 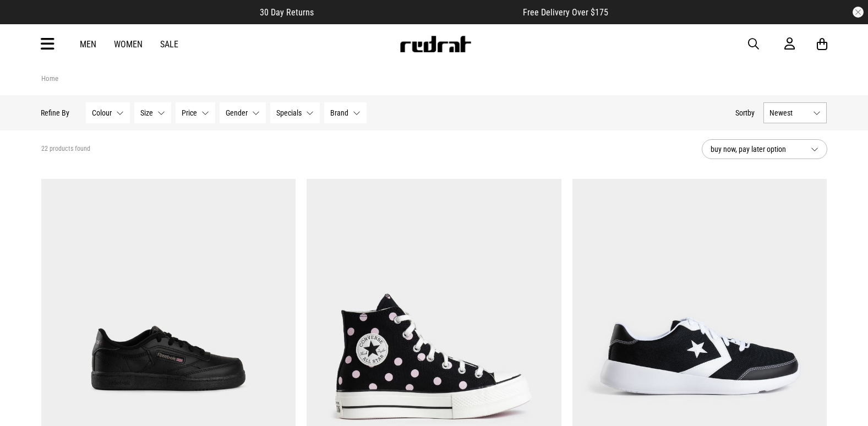 What do you see at coordinates (49, 78) in the screenshot?
I see `a: Home` at bounding box center [49, 78].